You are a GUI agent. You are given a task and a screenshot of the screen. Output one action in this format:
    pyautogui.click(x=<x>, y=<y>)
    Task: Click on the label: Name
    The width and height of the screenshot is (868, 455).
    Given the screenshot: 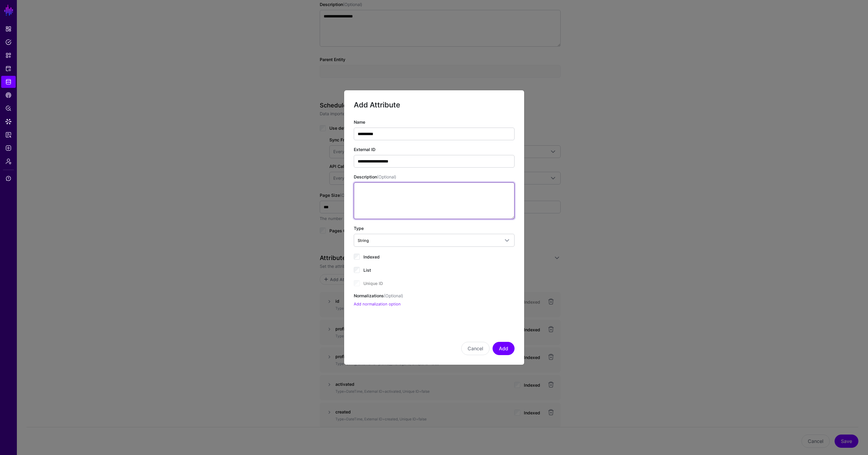 What is the action you would take?
    pyautogui.click(x=360, y=122)
    